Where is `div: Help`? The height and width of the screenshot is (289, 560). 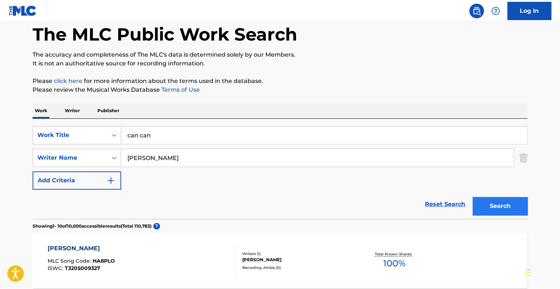
div: Help is located at coordinates (495, 11).